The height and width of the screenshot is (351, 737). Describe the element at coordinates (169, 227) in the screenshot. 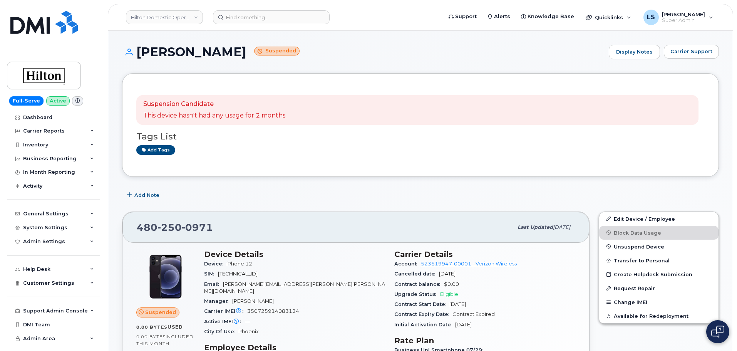

I see `span: 250` at that location.